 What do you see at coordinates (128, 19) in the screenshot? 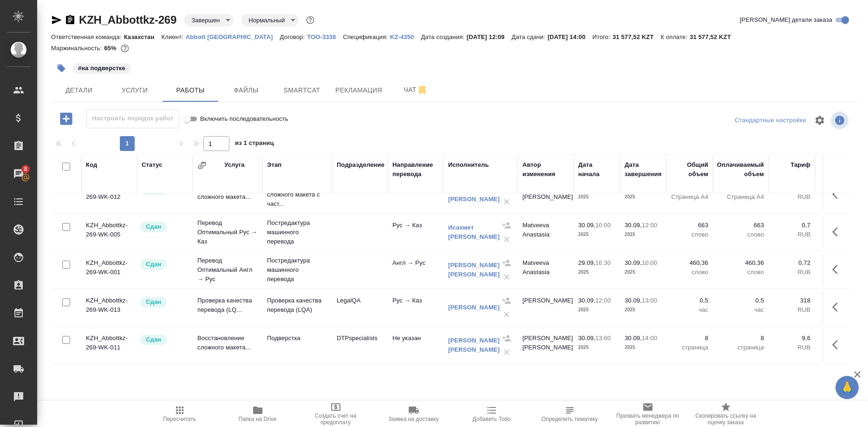
I see `a: KZH_Abbottkz-269` at bounding box center [128, 19].